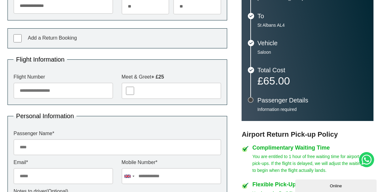 The width and height of the screenshot is (381, 192). Describe the element at coordinates (313, 163) in the screenshot. I see `p: You are entitled to 1 hour of free waiting time for airport return pick-ups. If the flight is del...` at that location.